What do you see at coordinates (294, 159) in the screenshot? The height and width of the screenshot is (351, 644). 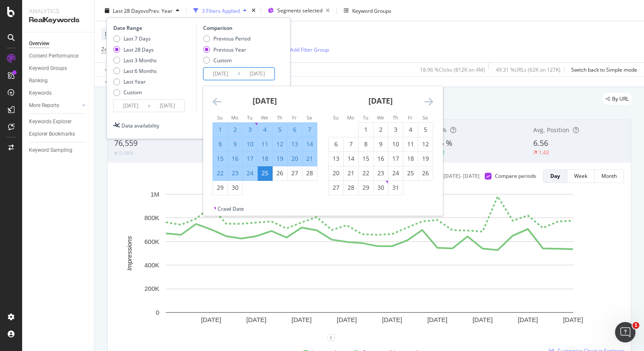 I see `td: Selected. Friday, September 20, 2024` at bounding box center [294, 159].